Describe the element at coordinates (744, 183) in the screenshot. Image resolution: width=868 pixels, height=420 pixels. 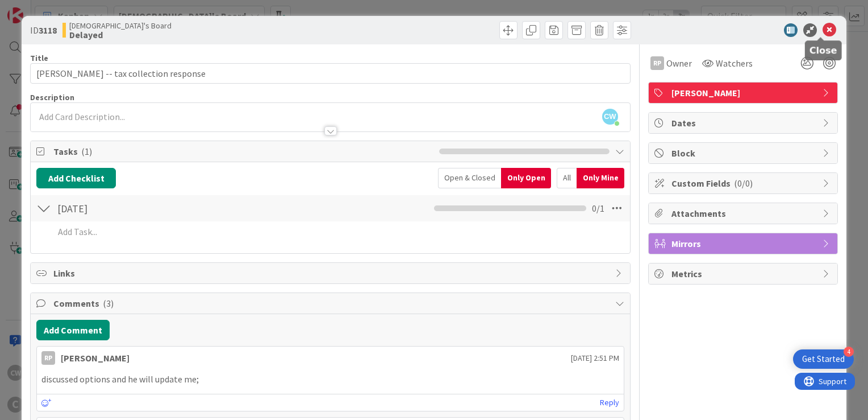
I see `span: ( 0/0 )` at that location.